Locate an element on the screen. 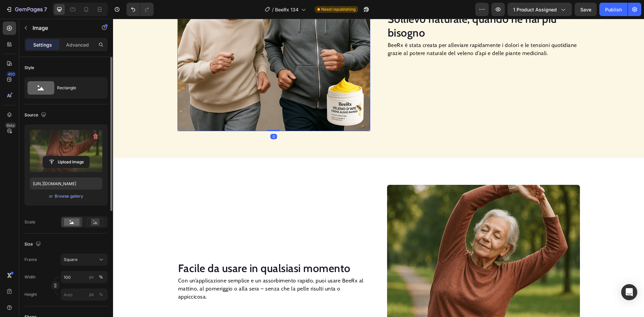  button: Save is located at coordinates (586, 9).